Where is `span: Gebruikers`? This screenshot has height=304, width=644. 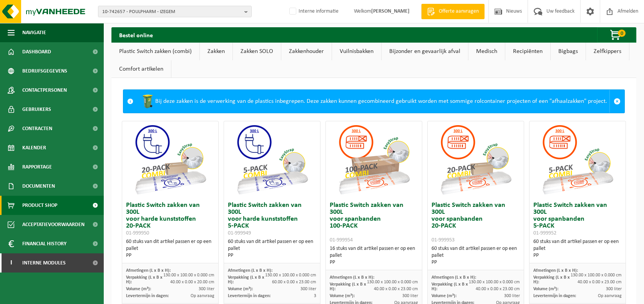
span: Gebruikers is located at coordinates (37, 109).